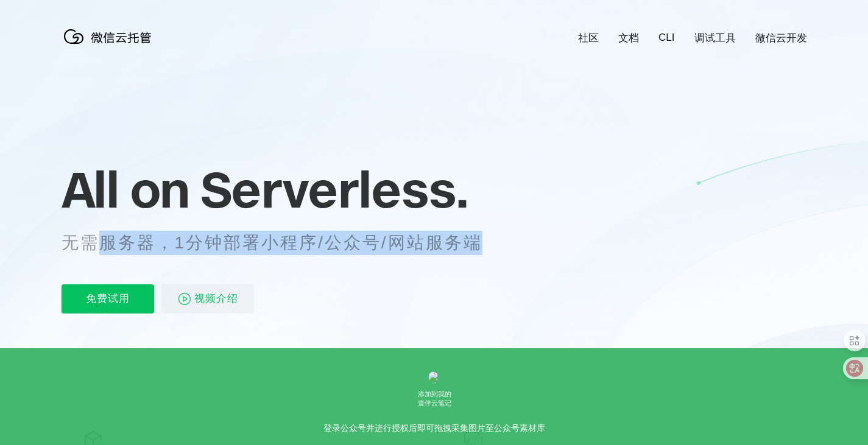  Describe the element at coordinates (780, 38) in the screenshot. I see `a: 微信云开发` at that location.